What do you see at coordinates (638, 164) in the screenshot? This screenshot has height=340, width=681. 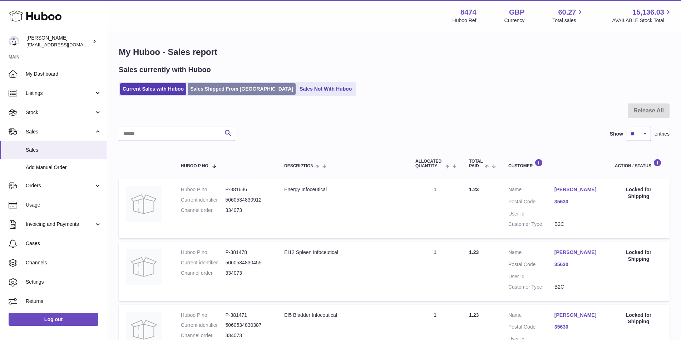 I see `div: Action / Status` at bounding box center [638, 164].